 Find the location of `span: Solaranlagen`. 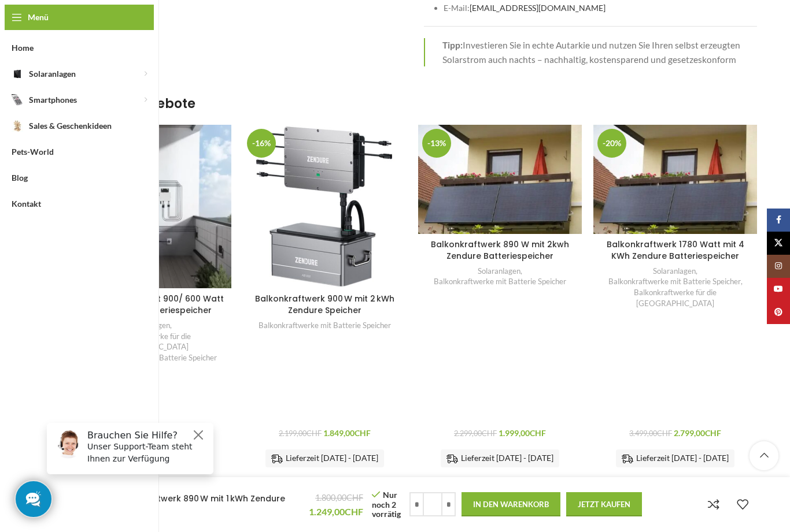

span: Solaranlagen is located at coordinates (52, 74).